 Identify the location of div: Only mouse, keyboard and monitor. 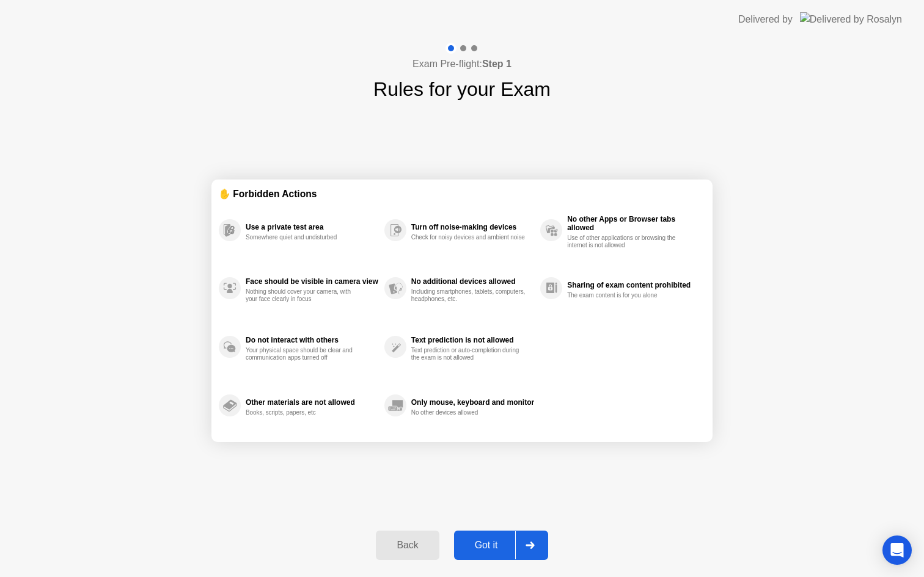
(472, 402).